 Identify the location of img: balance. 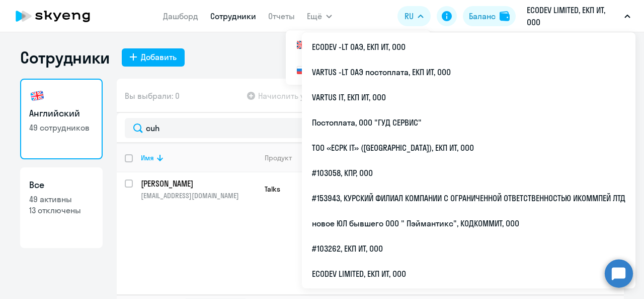
(504, 16).